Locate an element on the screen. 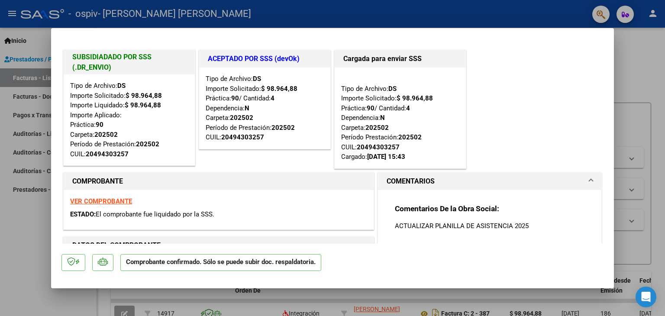 The image size is (665, 316). a: VER COMPROBANTE is located at coordinates (101, 201).